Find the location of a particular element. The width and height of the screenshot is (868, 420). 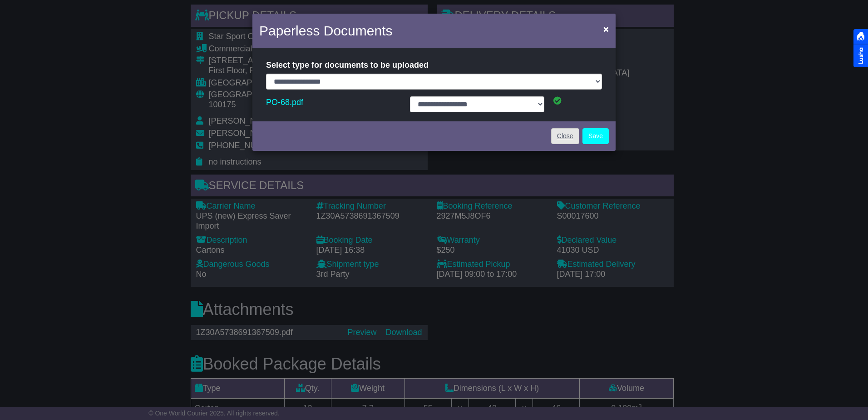

a: PO-68.pdf is located at coordinates (285, 102).